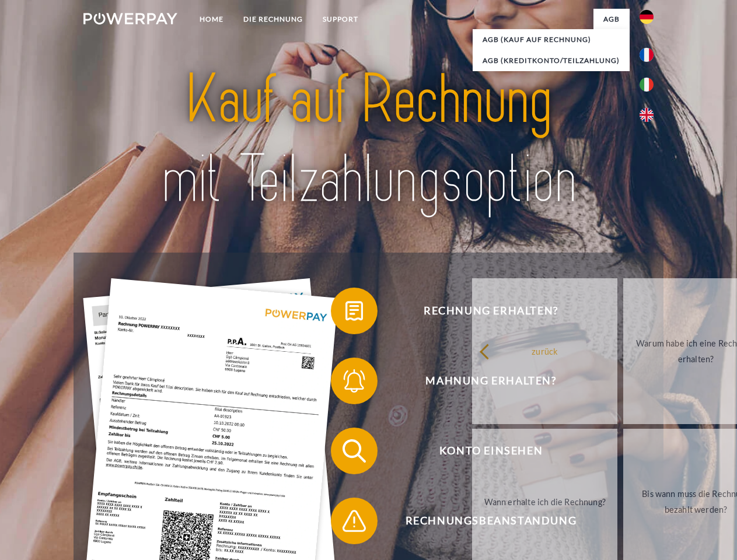 The height and width of the screenshot is (560, 737). Describe the element at coordinates (482, 521) in the screenshot. I see `button: Rechnungsbeanstandung` at that location.